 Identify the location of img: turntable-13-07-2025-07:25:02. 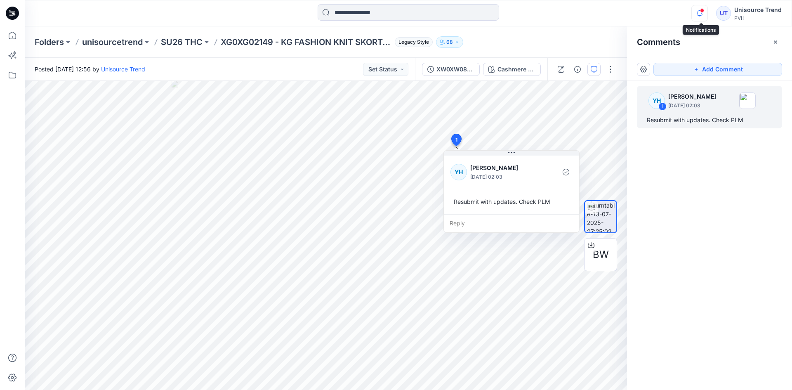
(601, 216).